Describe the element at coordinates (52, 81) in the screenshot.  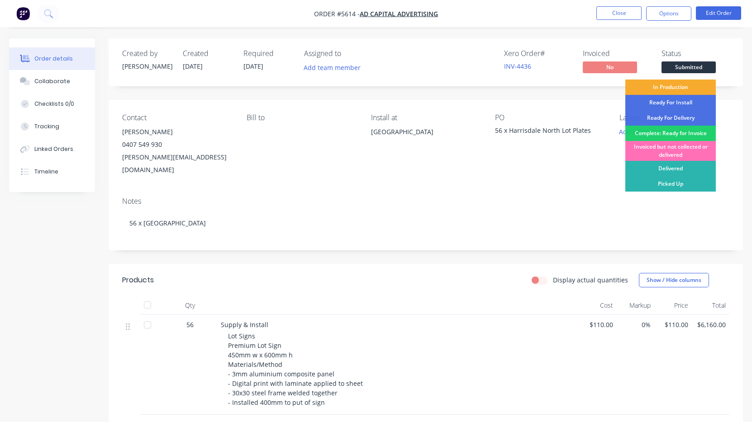
I see `button: Collaborate` at that location.